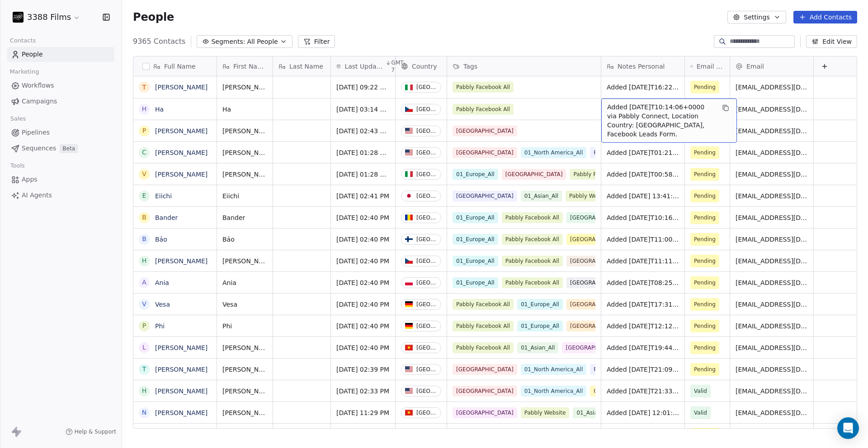 The image size is (868, 448). I want to click on span: Contacts, so click(22, 41).